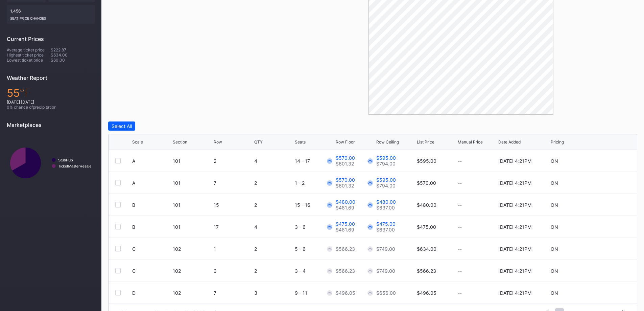 Image resolution: width=644 pixels, height=311 pixels. Describe the element at coordinates (388, 141) in the screenshot. I see `div: Row Ceiling` at that location.